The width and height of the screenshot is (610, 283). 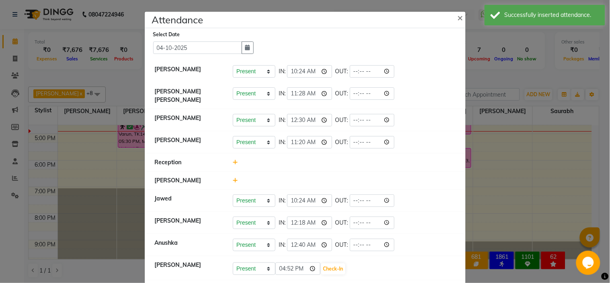 What do you see at coordinates (333, 269) in the screenshot?
I see `button: Check-In` at bounding box center [333, 269].